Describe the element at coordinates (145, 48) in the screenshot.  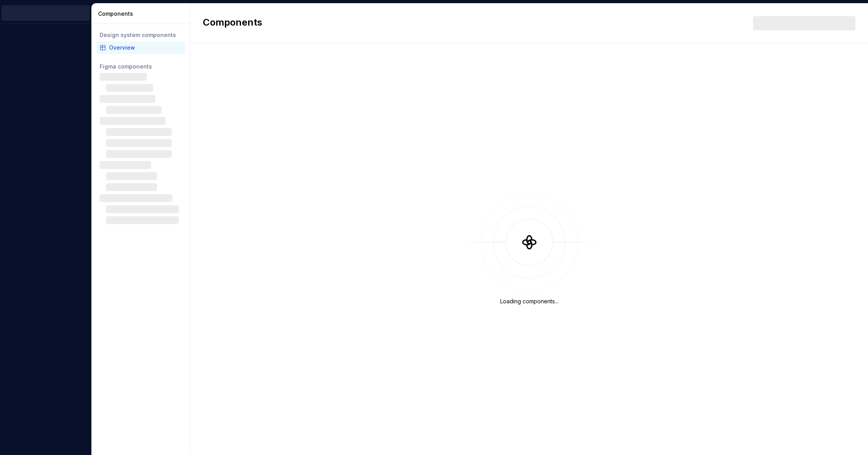
I see `div: Overview` at that location.